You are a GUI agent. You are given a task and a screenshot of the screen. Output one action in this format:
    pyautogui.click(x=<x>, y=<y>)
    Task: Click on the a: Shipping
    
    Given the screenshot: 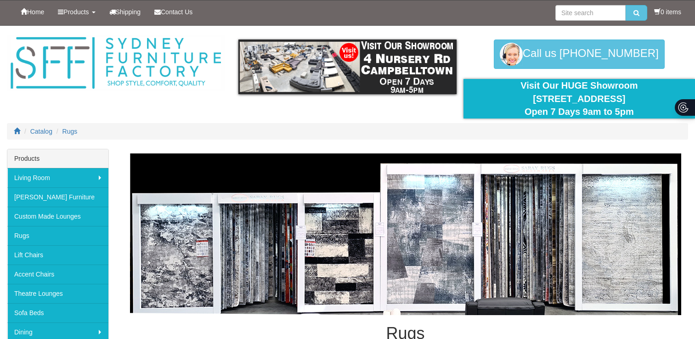 What is the action you would take?
    pyautogui.click(x=125, y=12)
    